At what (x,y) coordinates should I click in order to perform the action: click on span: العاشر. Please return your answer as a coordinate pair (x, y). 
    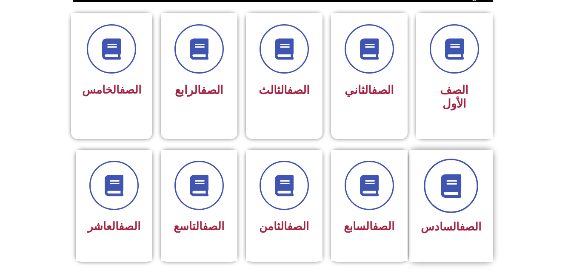
    Looking at the image, I should click on (114, 226).